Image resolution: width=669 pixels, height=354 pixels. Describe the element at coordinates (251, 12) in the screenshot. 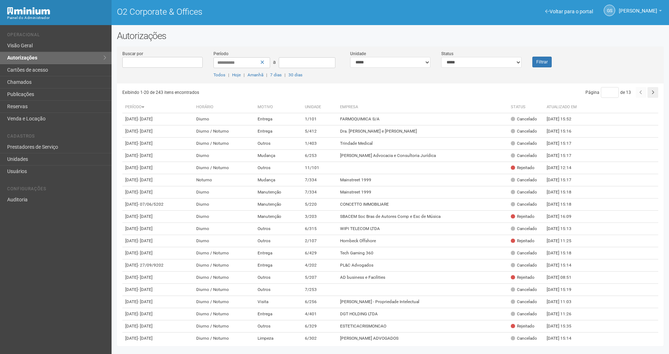

I see `h1: O2 Corporate & Offices` at that location.